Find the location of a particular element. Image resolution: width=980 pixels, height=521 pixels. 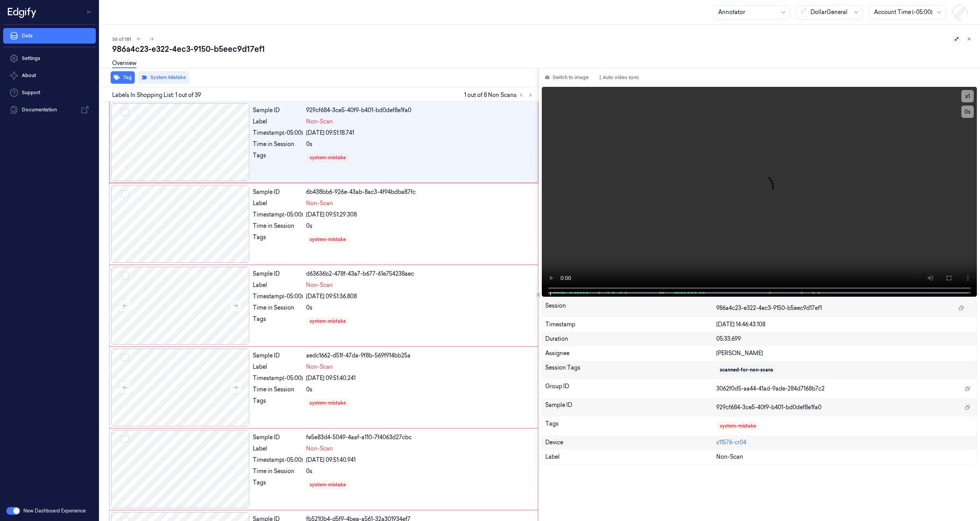

div: Assignee is located at coordinates (631, 354).